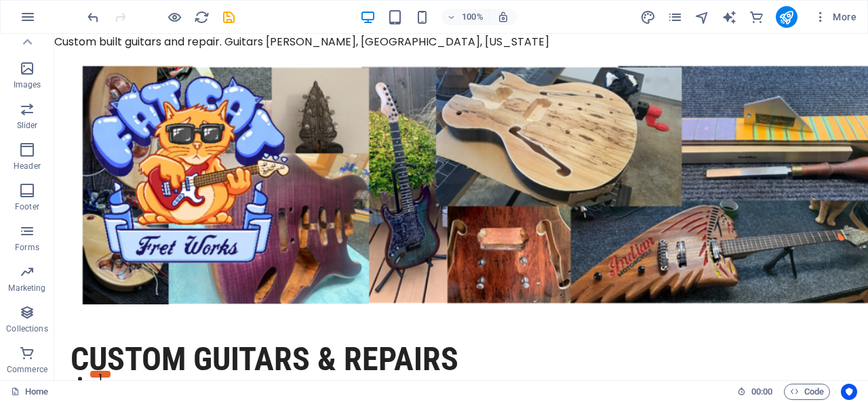  What do you see at coordinates (93, 17) in the screenshot?
I see `button: undo` at bounding box center [93, 17].